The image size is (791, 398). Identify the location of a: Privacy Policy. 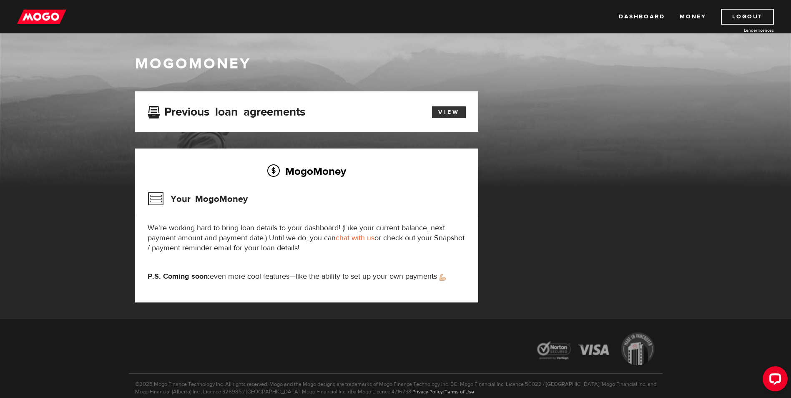
(427, 392).